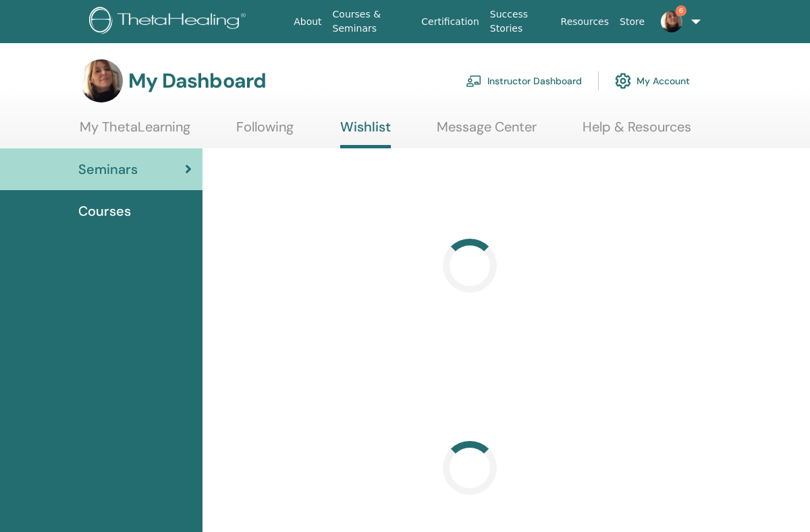 This screenshot has width=810, height=532. I want to click on a: Following, so click(264, 131).